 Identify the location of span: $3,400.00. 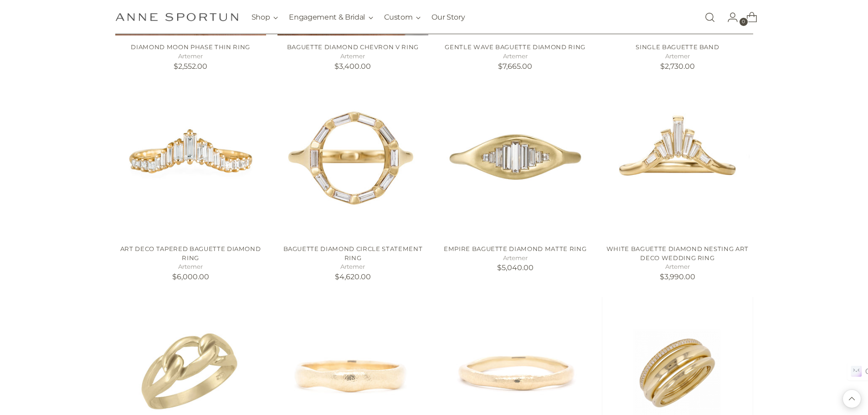
(353, 66).